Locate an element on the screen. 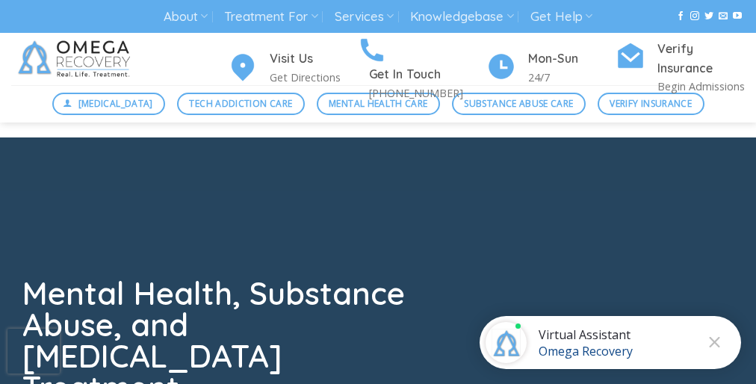 This screenshot has height=384, width=756. a: Get Help is located at coordinates (561, 16).